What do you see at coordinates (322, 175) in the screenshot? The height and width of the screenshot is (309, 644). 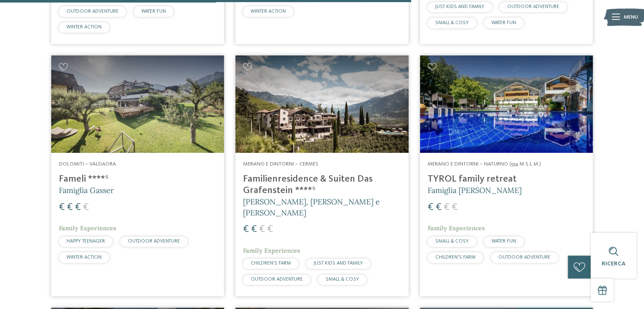 I see `a: Cercate un hotel per famiglie? Qui troverete solo i migliori! Merano e dintorni – Cermes Familien...` at bounding box center [322, 175].